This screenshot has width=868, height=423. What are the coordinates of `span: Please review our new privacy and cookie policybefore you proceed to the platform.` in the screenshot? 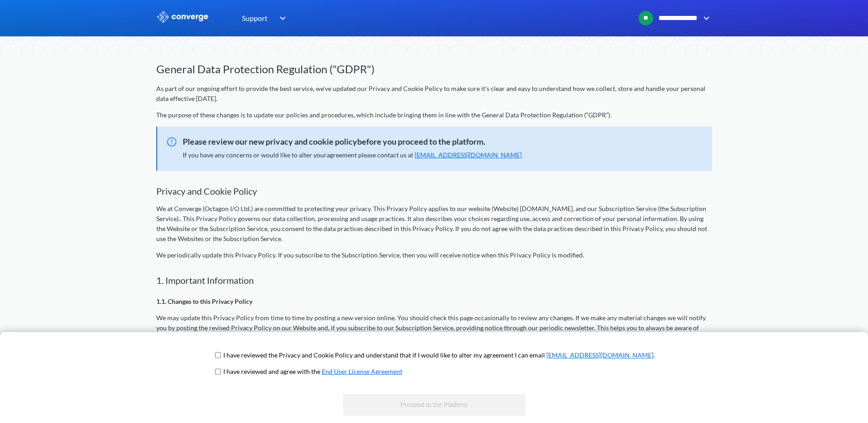 It's located at (430, 142).